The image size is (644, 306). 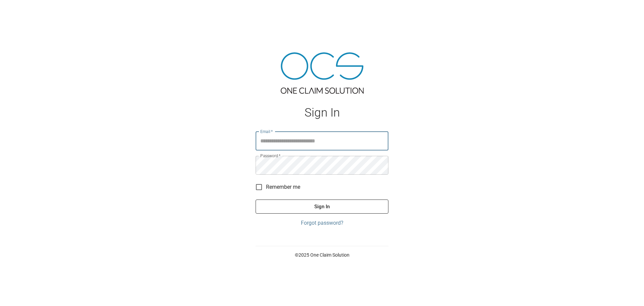 I want to click on button: Sign In, so click(x=322, y=207).